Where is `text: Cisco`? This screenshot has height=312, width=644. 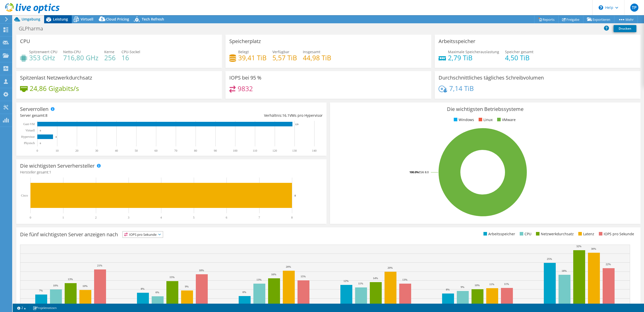
text: Cisco is located at coordinates (24, 196).